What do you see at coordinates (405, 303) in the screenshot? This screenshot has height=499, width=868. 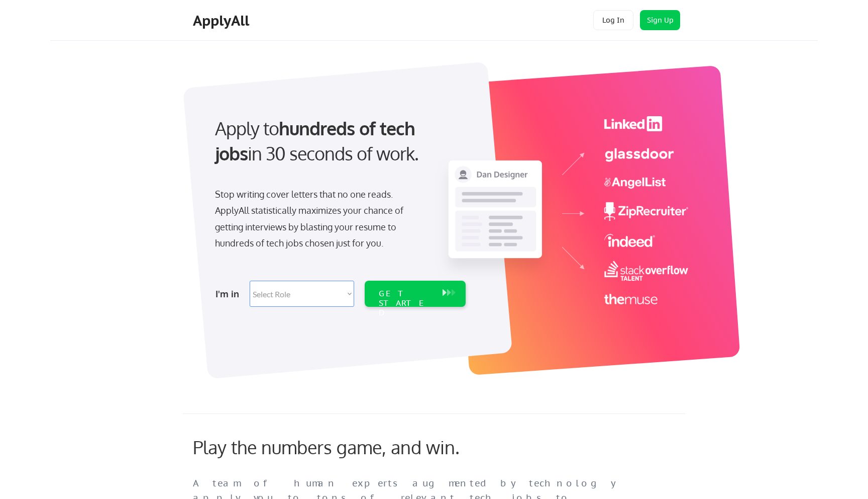 I see `div: GET STARTED` at bounding box center [405, 303].